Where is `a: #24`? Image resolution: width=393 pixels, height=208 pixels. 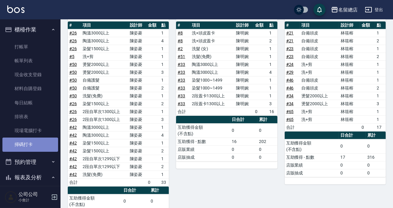 a: #24 is located at coordinates (290, 64).